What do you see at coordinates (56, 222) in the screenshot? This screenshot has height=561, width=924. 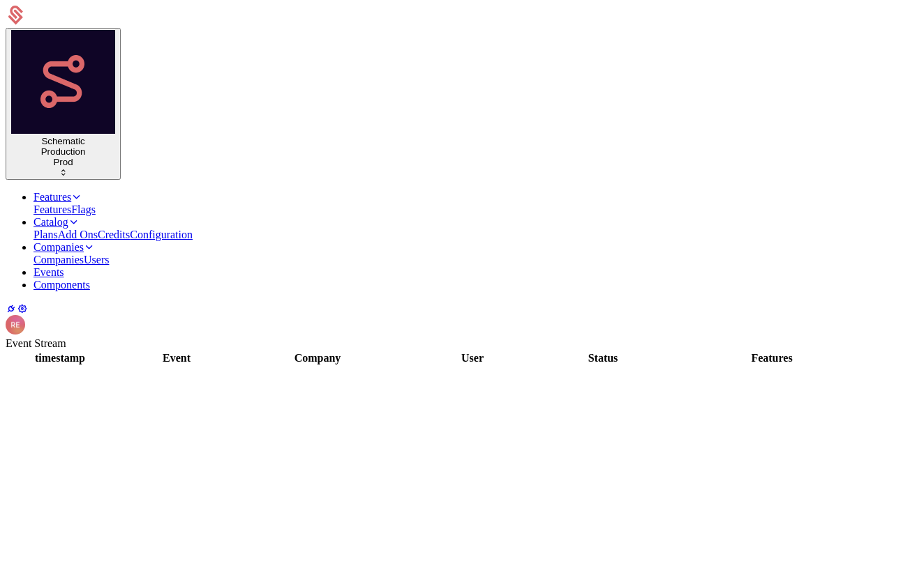 I see `a: Catalog` at bounding box center [56, 222].